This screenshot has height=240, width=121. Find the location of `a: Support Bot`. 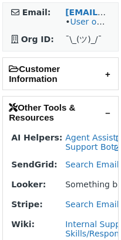

a: Support Bot is located at coordinates (93, 147).